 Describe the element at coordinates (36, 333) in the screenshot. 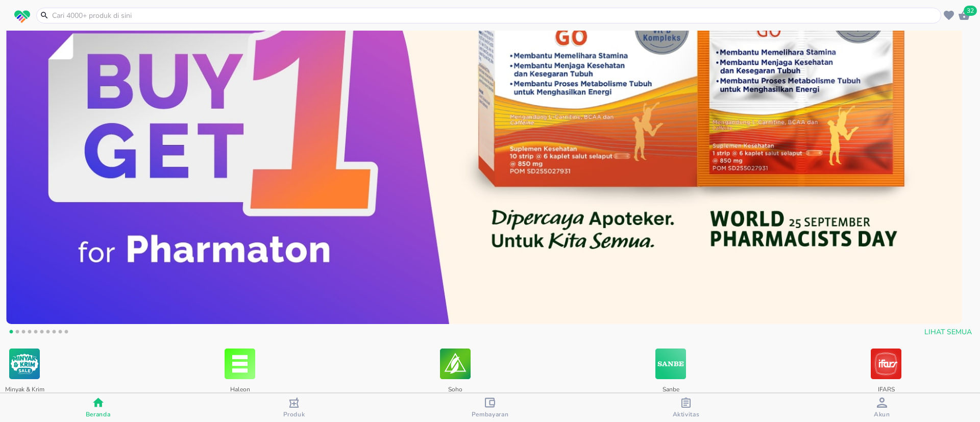

I see `button: 5` at that location.